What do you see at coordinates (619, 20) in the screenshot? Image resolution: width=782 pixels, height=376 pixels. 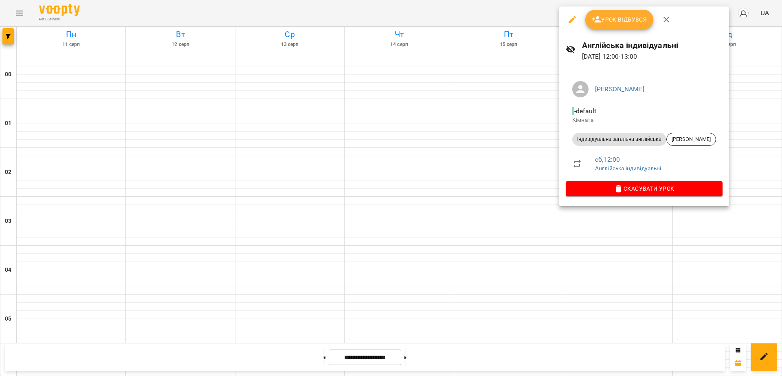 I see `button: Урок відбувся` at bounding box center [619, 20].